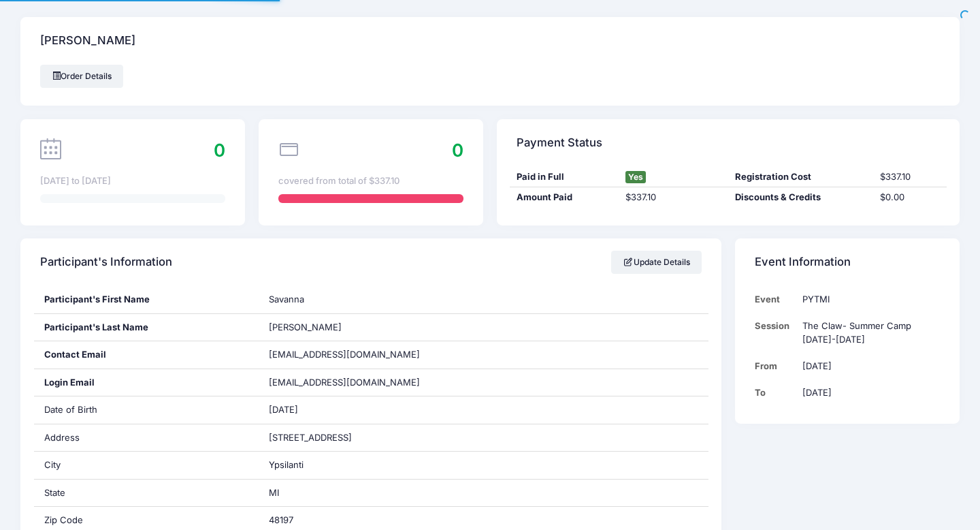 The image size is (980, 530). I want to click on div: Login Email, so click(146, 382).